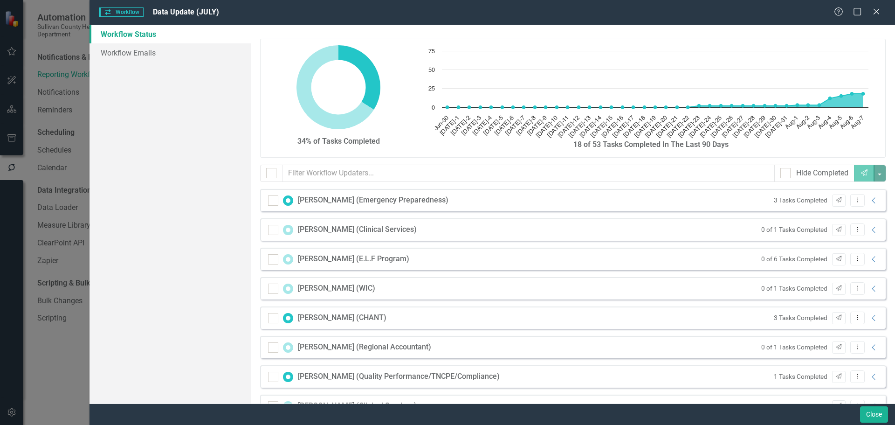  I want to click on strong: 34% of Tasks Completed, so click(339, 141).